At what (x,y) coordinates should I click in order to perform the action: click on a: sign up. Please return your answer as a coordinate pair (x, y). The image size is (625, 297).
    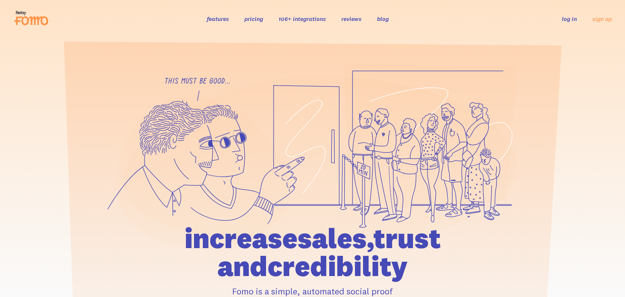
    Looking at the image, I should click on (602, 19).